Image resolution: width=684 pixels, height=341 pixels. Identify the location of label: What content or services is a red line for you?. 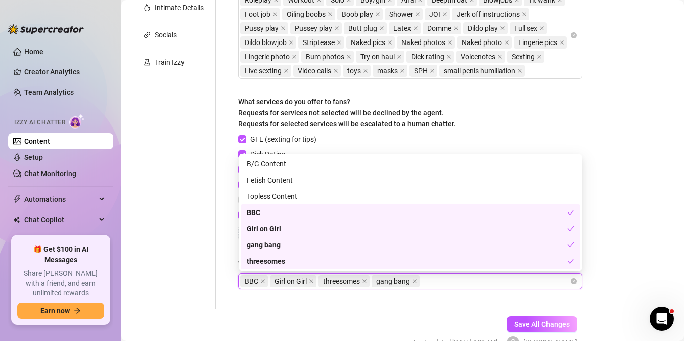
(314, 263).